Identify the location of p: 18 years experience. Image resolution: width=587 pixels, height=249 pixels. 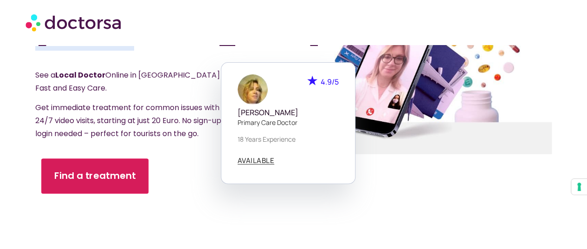
(288, 139).